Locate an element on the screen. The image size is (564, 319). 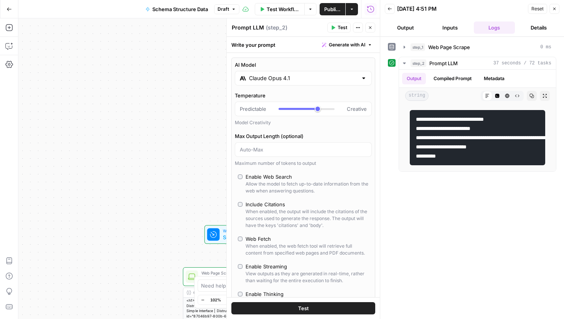
span: Test Workflow is located at coordinates (283, 9).